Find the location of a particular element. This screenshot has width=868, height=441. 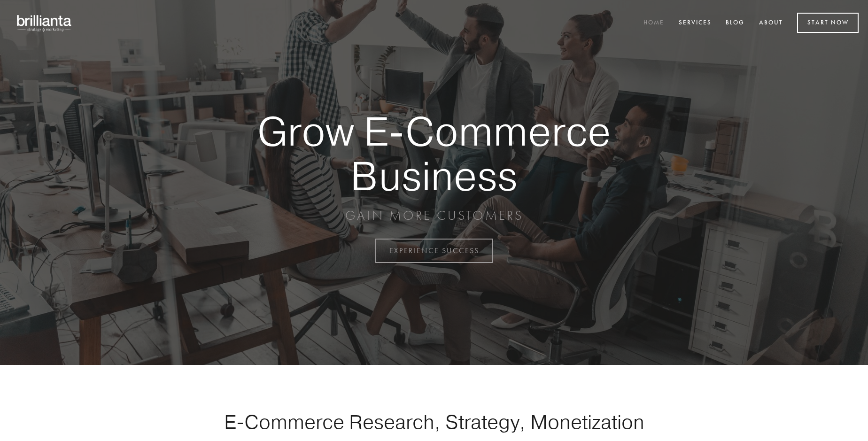

a: About is located at coordinates (771, 23).